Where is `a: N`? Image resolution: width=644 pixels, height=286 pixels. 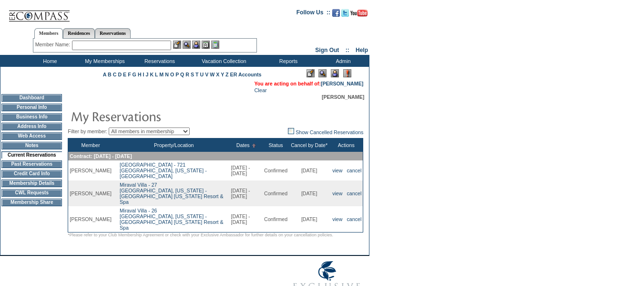 a: N is located at coordinates (167, 75).